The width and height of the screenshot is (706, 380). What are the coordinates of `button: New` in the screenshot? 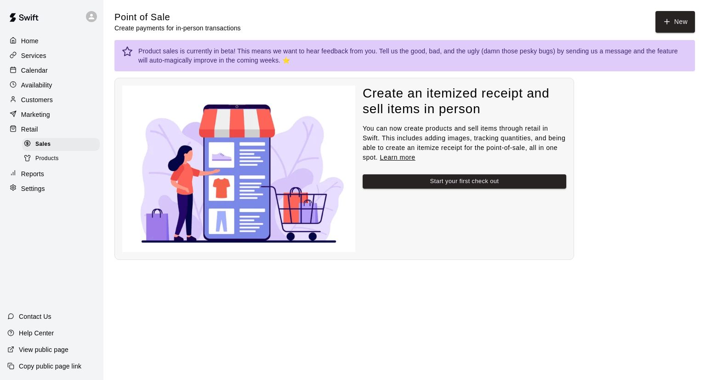 It's located at (676, 22).